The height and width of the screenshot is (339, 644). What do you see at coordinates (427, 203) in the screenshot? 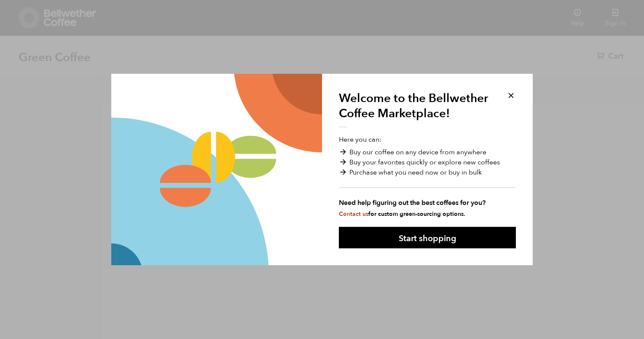
I see `strong: Need help figuring out the best coffees for you?` at bounding box center [427, 203].